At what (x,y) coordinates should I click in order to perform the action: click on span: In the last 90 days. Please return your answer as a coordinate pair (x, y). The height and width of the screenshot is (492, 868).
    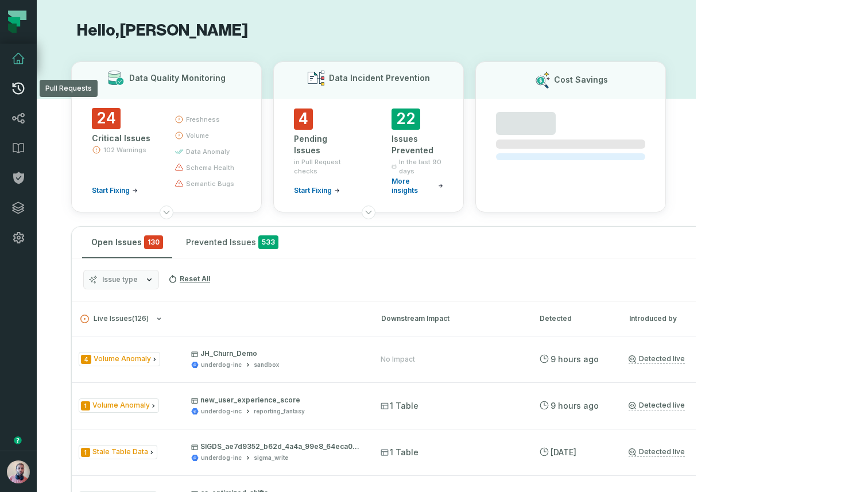
    Looking at the image, I should click on (421, 167).